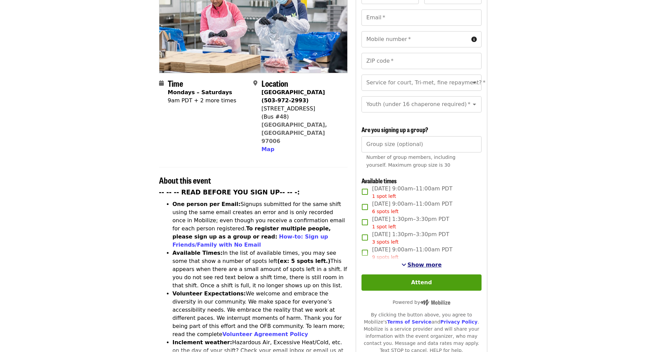 The height and width of the screenshot is (352, 646). What do you see at coordinates (302, 117) in the screenshot?
I see `div: (Bus #48)` at bounding box center [302, 117].